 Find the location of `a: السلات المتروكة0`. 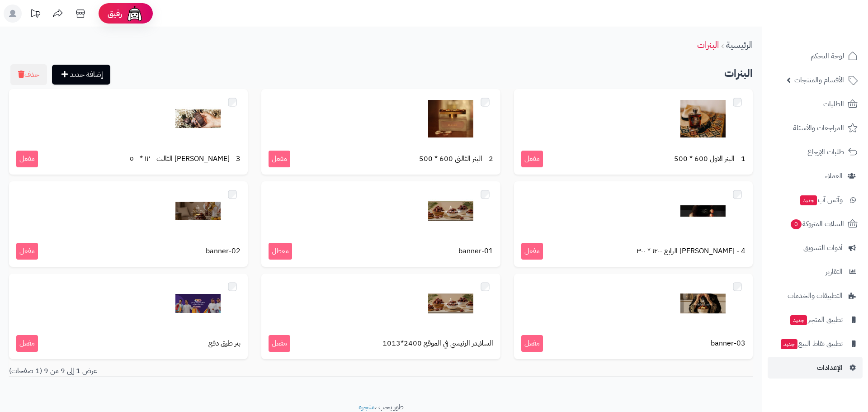

a: السلات المتروكة0 is located at coordinates (815, 224).